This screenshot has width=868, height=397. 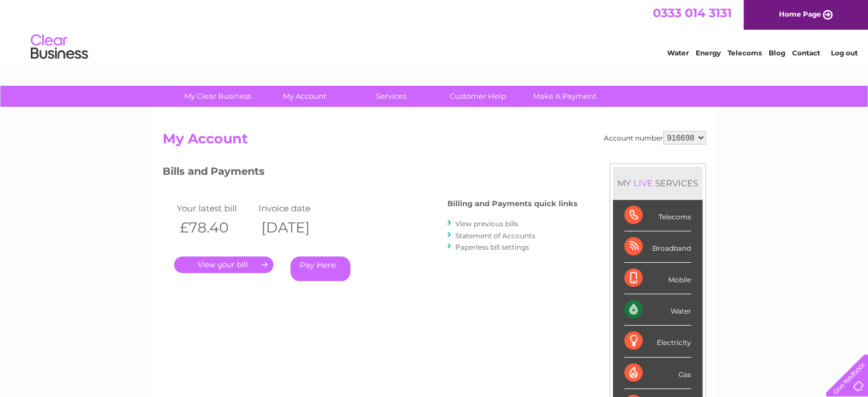 I want to click on a: Energy, so click(x=708, y=53).